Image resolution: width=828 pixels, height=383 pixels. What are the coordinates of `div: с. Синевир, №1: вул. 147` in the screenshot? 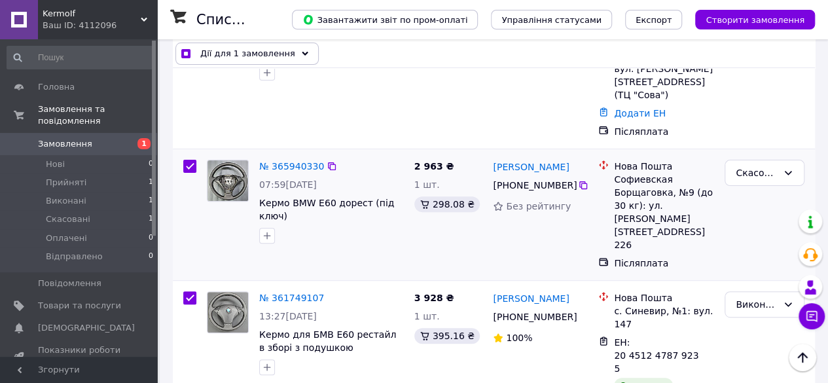 It's located at (663, 317).